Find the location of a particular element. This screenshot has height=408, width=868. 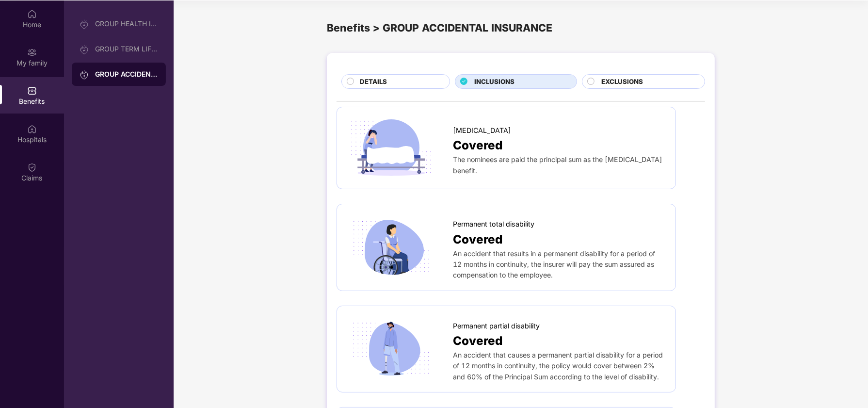

div: Benefits > GROUP ACCIDENTAL INSURANCE is located at coordinates (521, 28).